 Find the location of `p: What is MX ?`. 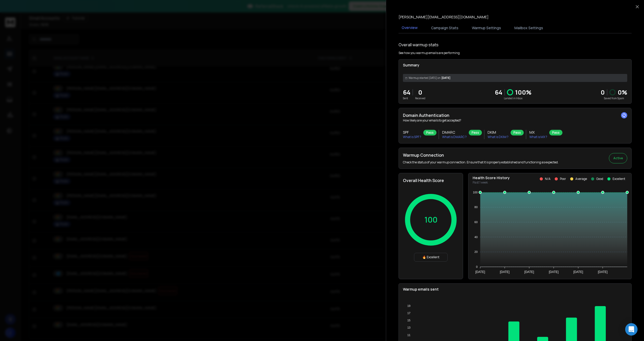

p: What is MX ? is located at coordinates (538, 137).